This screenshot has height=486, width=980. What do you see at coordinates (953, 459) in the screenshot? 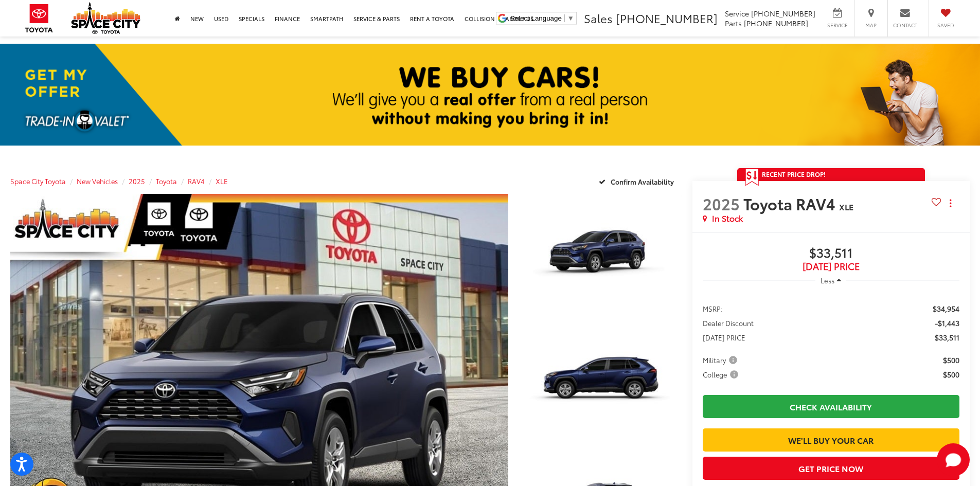
I see `button: Toggle Chat Window` at bounding box center [953, 459].